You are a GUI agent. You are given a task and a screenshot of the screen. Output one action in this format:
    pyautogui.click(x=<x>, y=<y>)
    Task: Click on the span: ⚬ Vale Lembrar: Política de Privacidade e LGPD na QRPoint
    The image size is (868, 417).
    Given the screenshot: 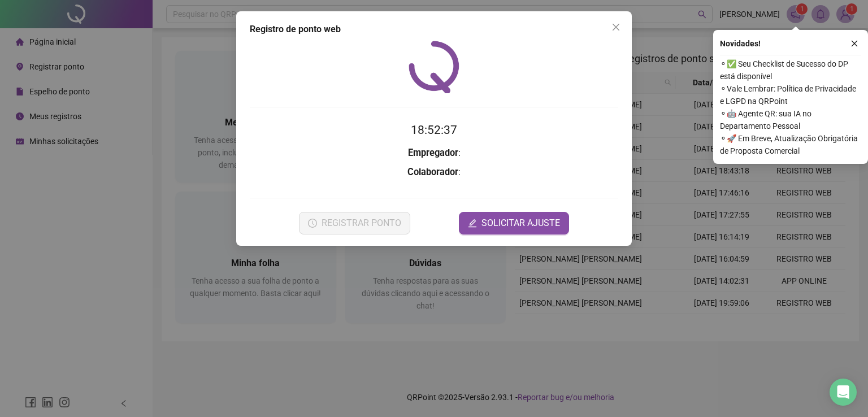 What is the action you would take?
    pyautogui.click(x=791, y=95)
    